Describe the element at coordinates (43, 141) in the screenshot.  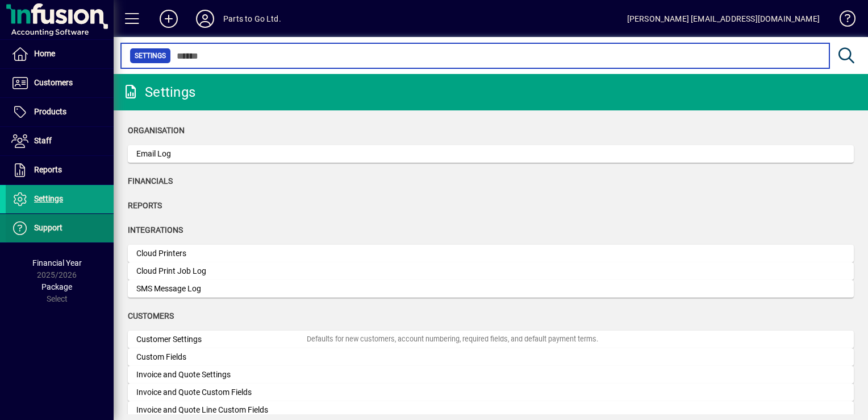
I see `span: Staff` at that location.